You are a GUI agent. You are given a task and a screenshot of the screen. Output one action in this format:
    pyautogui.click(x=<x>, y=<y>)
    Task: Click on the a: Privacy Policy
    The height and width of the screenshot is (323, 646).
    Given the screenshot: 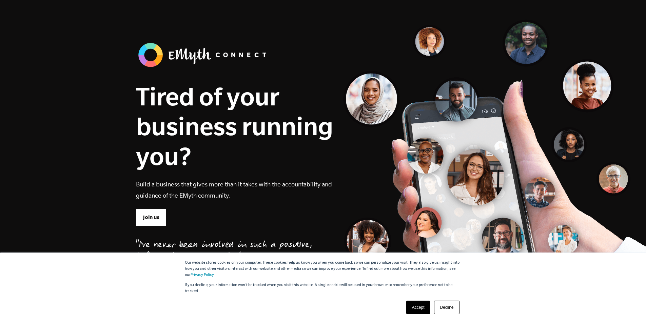 What is the action you would take?
    pyautogui.click(x=202, y=275)
    